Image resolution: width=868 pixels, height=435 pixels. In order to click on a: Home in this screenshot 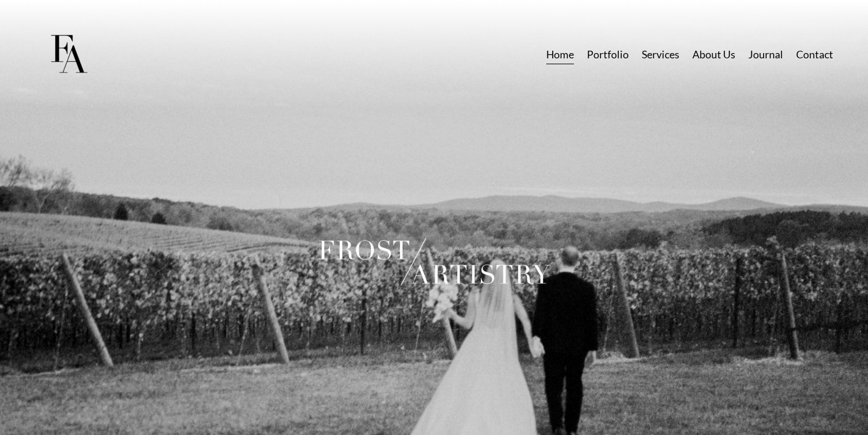, I will do `click(560, 55)`.